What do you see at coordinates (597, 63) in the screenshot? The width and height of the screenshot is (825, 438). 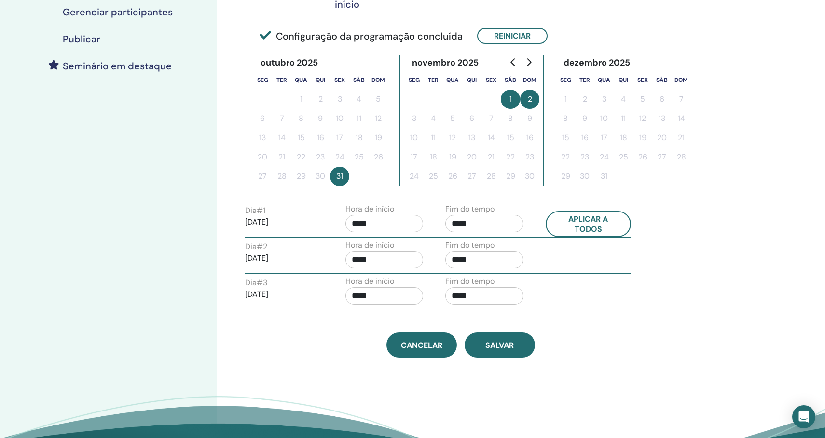 I see `div: dezembro 2025` at bounding box center [597, 63].